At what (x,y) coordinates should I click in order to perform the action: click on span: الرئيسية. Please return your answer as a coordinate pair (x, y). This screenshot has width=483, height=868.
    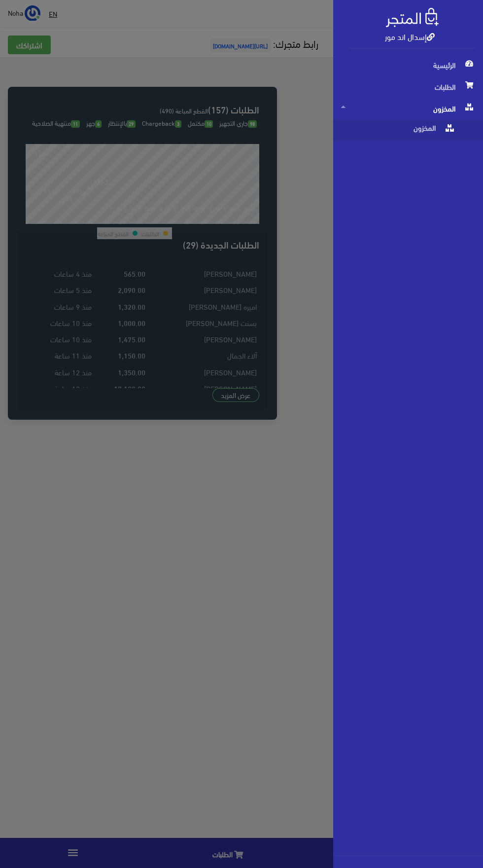
    Looking at the image, I should click on (408, 65).